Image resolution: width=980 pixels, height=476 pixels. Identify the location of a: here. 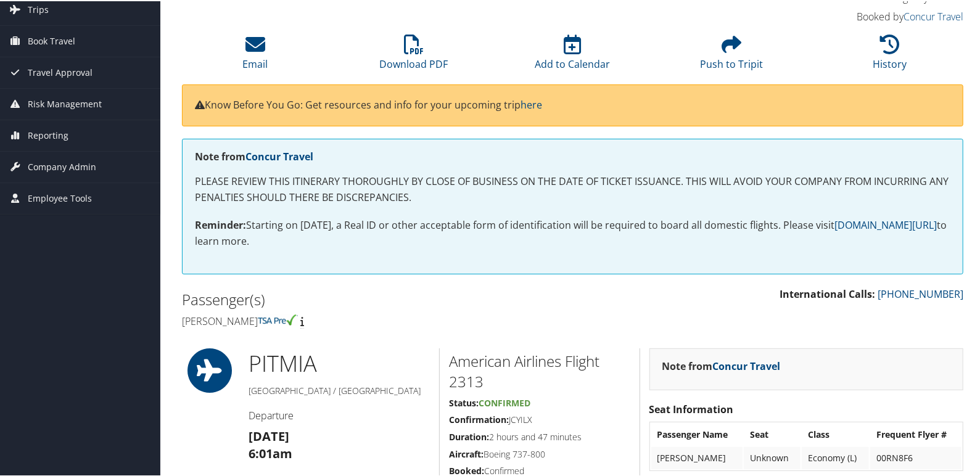
(531, 104).